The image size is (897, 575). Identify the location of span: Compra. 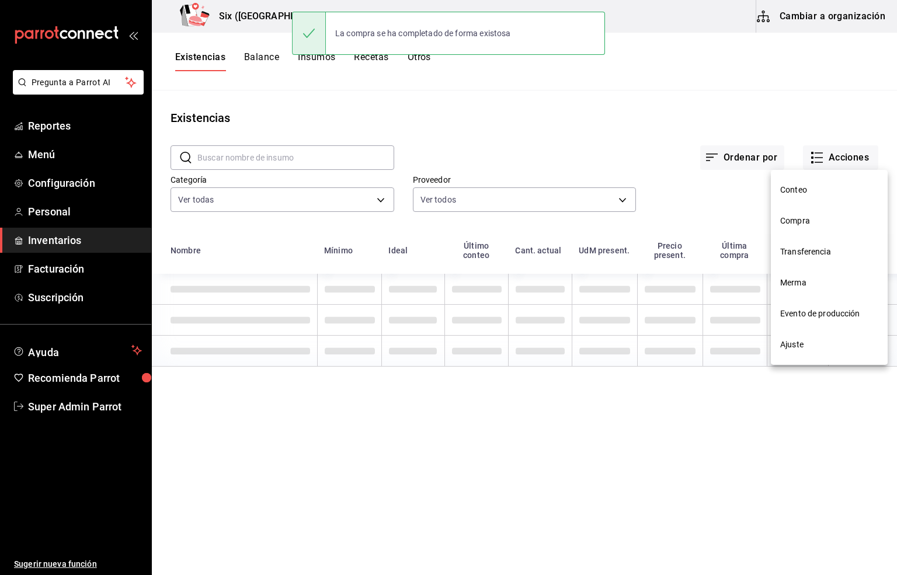
(829, 221).